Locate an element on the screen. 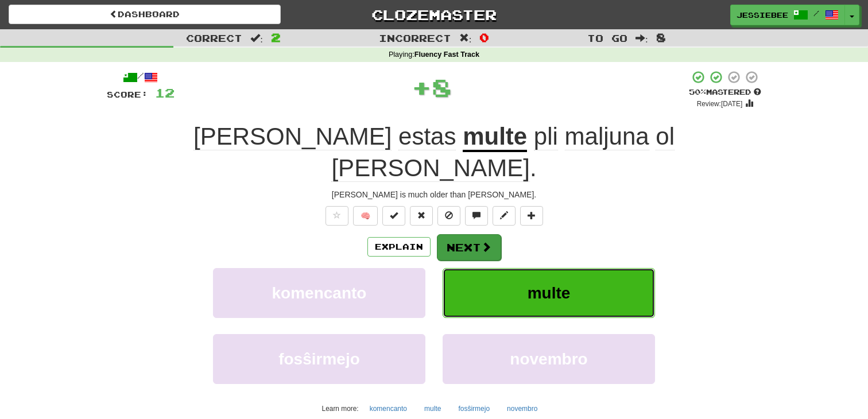 Image resolution: width=868 pixels, height=419 pixels. span: estas is located at coordinates (427, 136).